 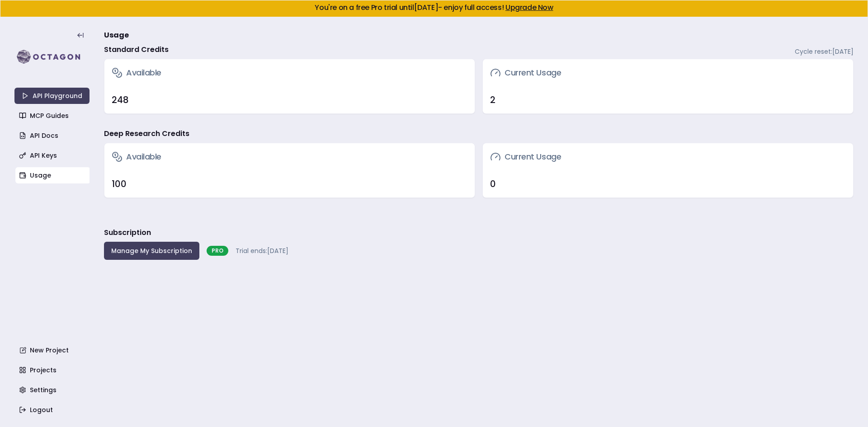 What do you see at coordinates (289, 184) in the screenshot?
I see `div: 100` at bounding box center [289, 184].